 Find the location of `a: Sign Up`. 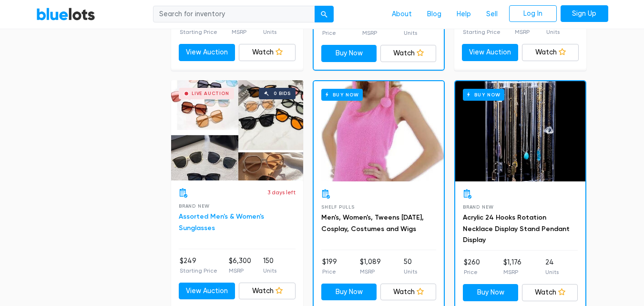

a: Sign Up is located at coordinates (584, 14).